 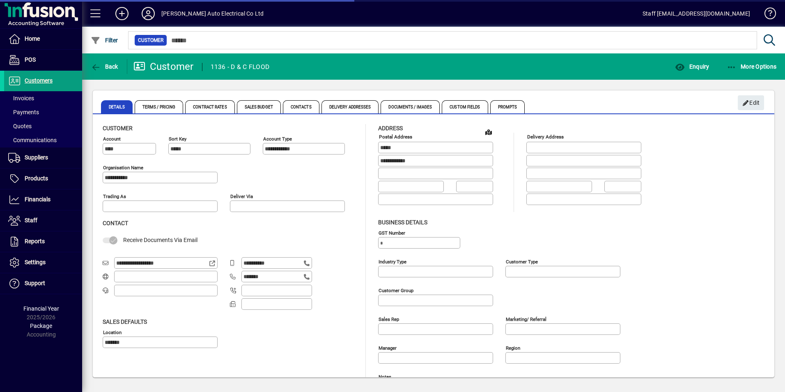 What do you see at coordinates (692, 66) in the screenshot?
I see `span: Enquiry` at bounding box center [692, 66].